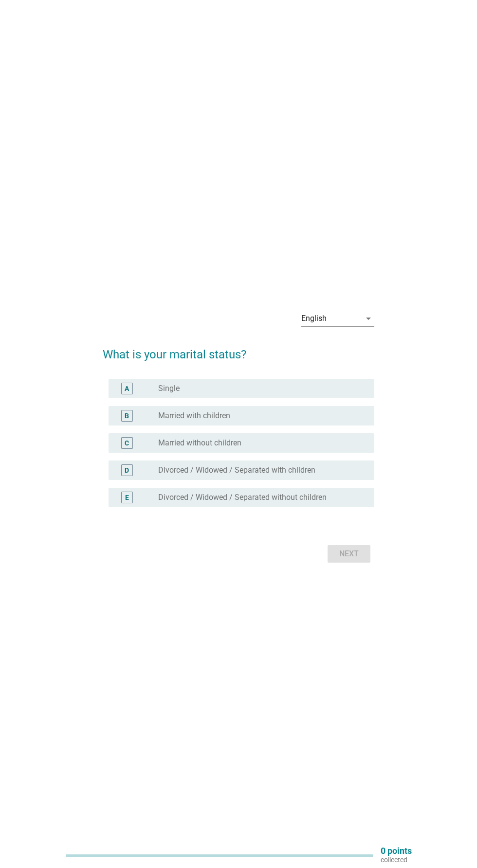  I want to click on div: A, so click(127, 388).